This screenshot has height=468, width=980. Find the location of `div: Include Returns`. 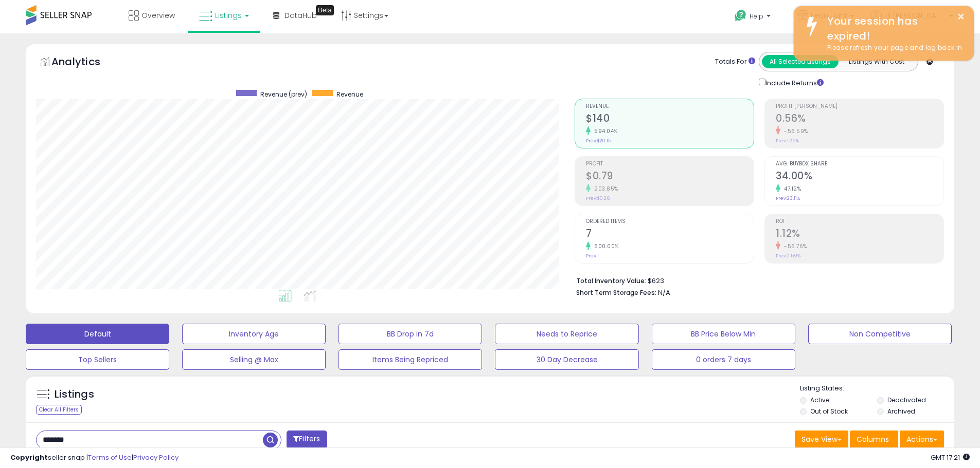

div: Include Returns is located at coordinates (794, 83).